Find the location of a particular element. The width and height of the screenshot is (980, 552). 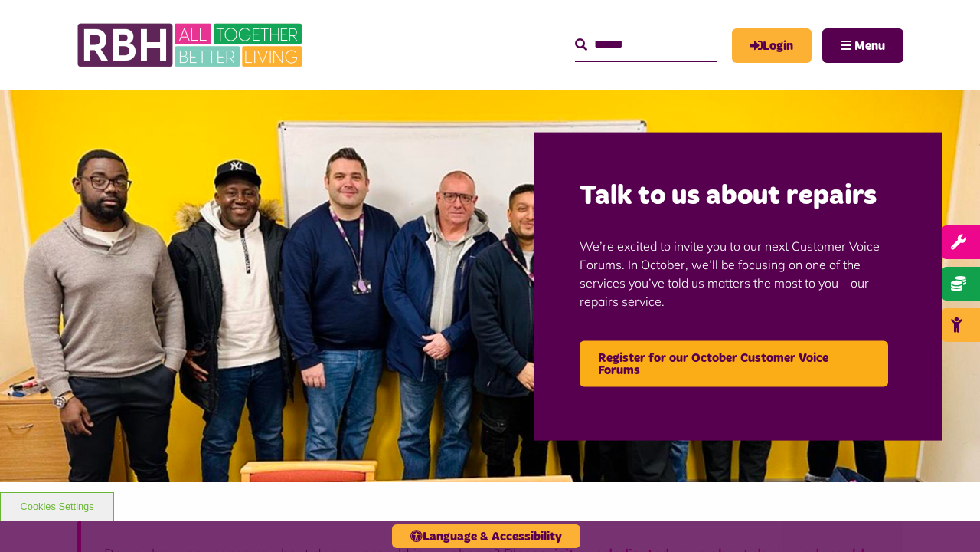

h2: Talk to us about repairs is located at coordinates (738, 195).